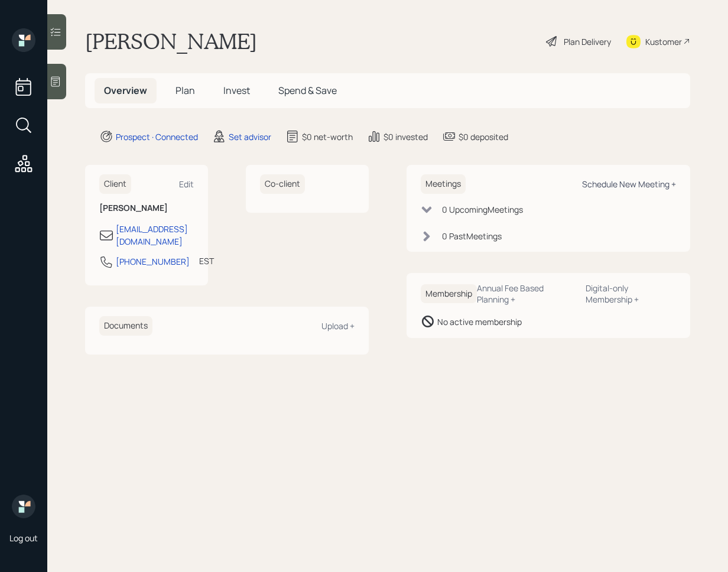  Describe the element at coordinates (482, 209) in the screenshot. I see `div: 0 Upcoming Meeting s` at that location.